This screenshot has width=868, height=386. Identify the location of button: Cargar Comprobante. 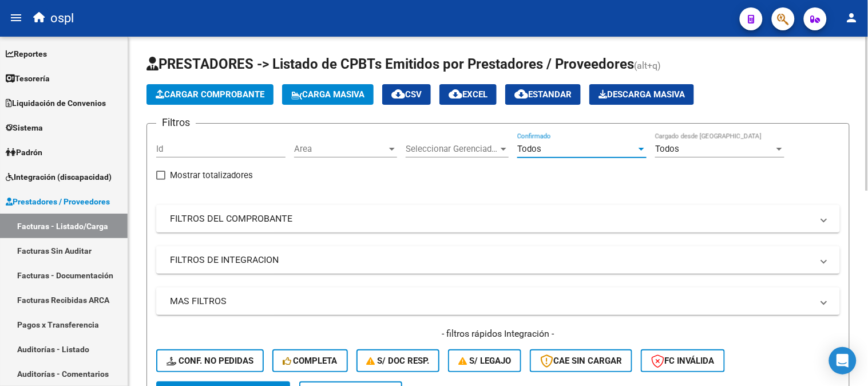
(210, 95).